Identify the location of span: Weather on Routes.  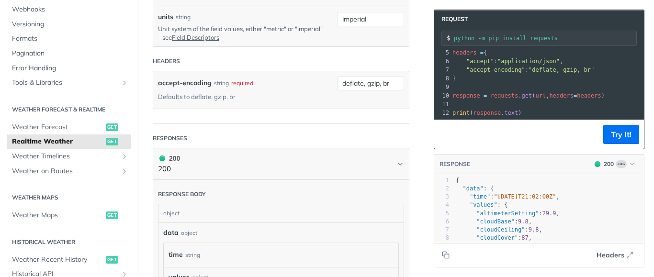
(65, 171).